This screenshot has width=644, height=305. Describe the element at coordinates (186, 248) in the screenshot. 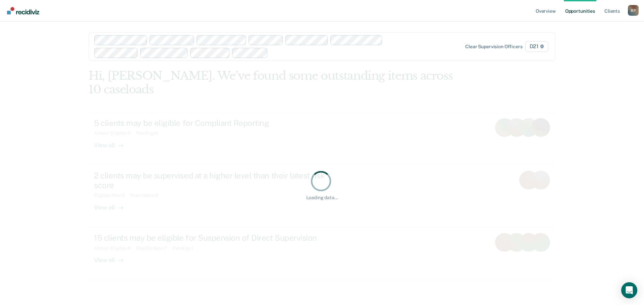

I see `div: Pending : 1` at that location.